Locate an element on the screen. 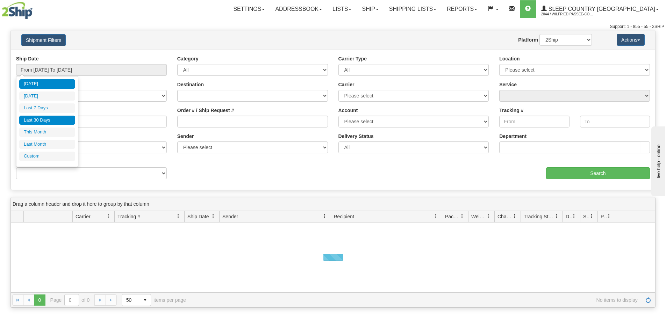  span: Tracking Status is located at coordinates (538, 217).